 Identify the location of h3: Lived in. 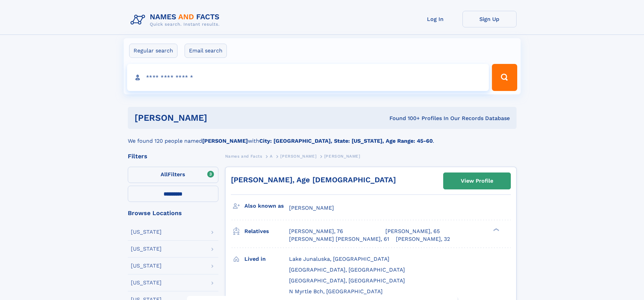
(267, 259).